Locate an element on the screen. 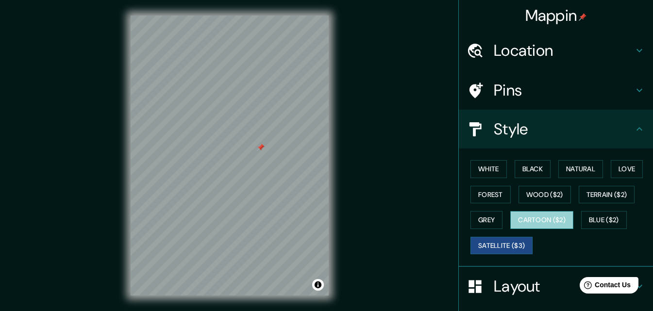  button: Blue ($2) is located at coordinates (604, 220).